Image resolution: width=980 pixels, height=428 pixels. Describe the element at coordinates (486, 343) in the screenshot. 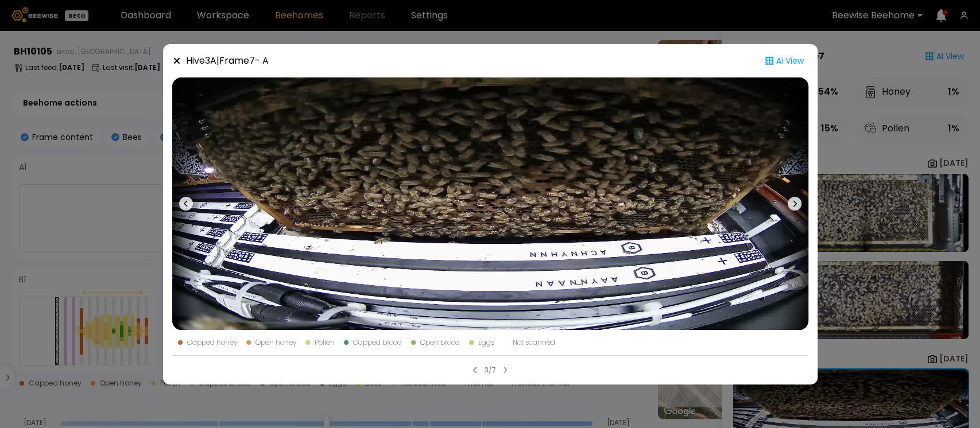

I see `div: Eggs` at that location.